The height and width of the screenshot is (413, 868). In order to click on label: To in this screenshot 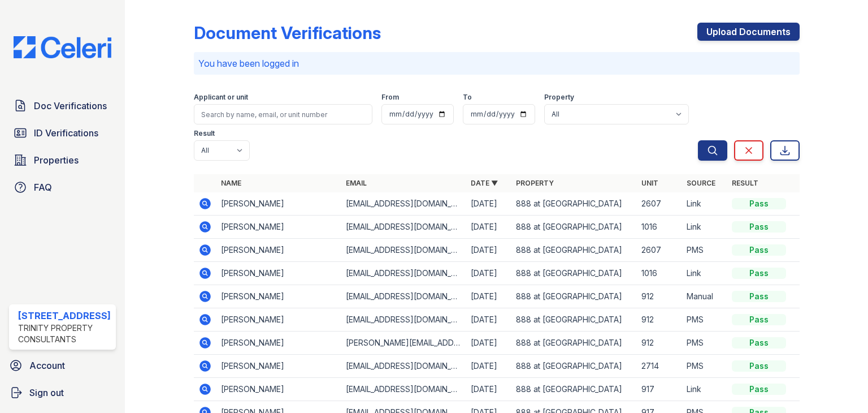, I will do `click(468, 97)`.